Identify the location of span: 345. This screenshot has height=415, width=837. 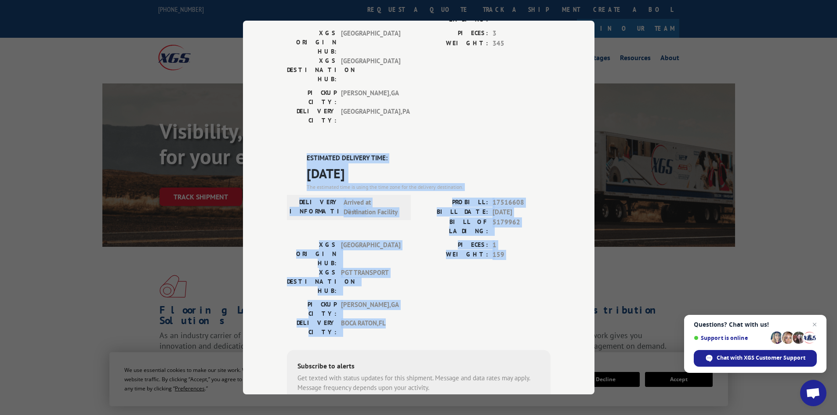
(521, 43).